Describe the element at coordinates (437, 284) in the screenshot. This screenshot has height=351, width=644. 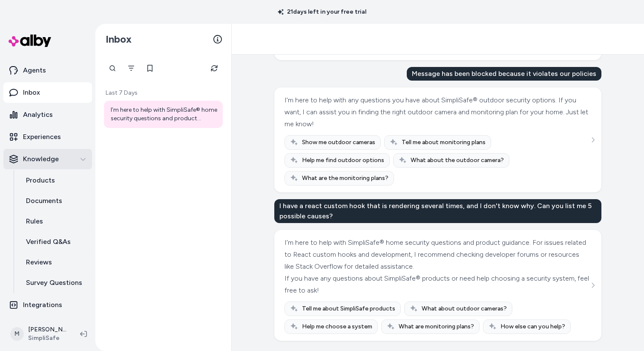
I see `div: If you have any questions about SimpliSafe® products or need help choosing a security system, fee...` at that location.